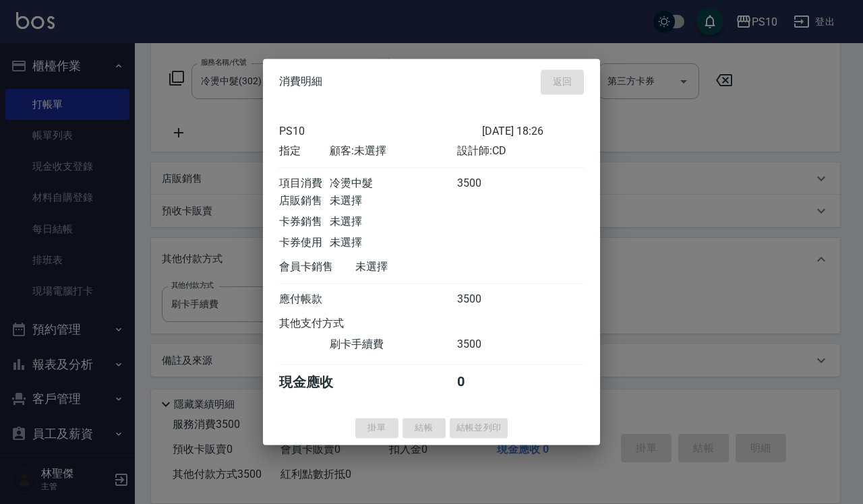 Image resolution: width=863 pixels, height=504 pixels. I want to click on div: 指定, so click(304, 151).